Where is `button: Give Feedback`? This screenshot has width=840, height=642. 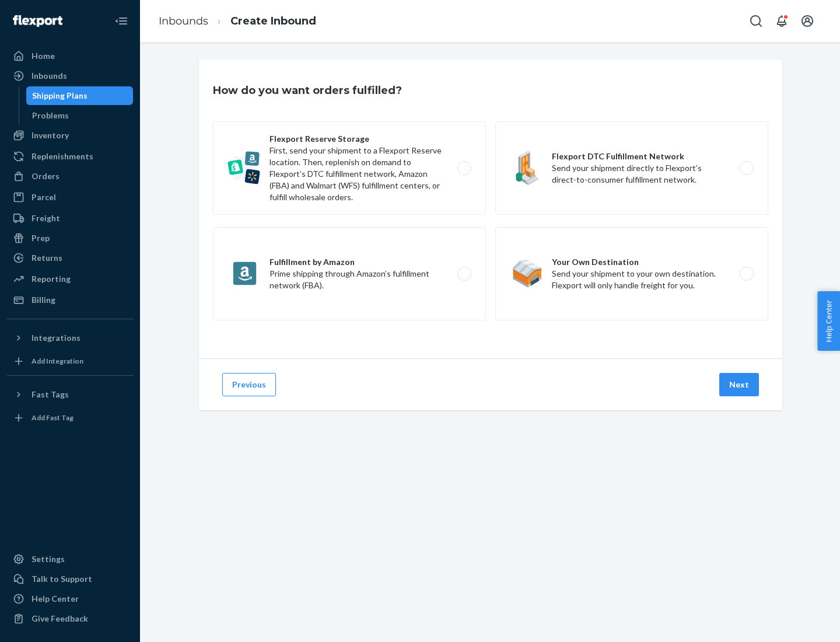 button: Give Feedback is located at coordinates (70, 618).